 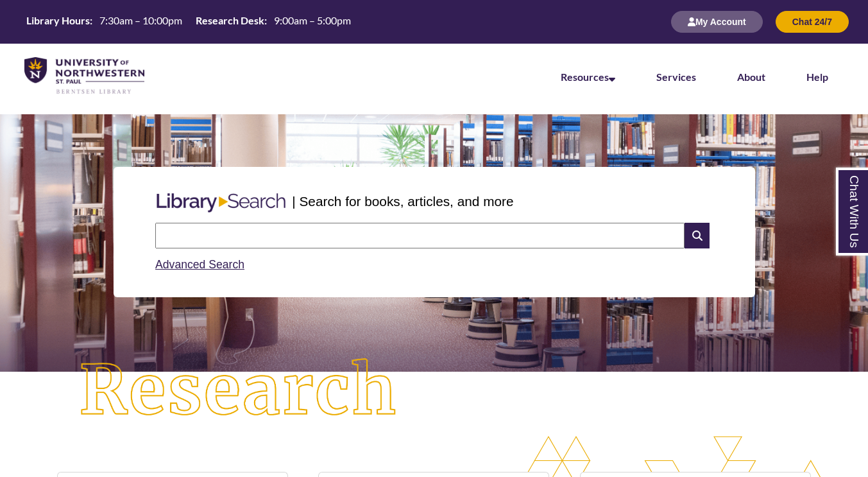 What do you see at coordinates (200, 265) in the screenshot?
I see `a: Advanced Search` at bounding box center [200, 265].